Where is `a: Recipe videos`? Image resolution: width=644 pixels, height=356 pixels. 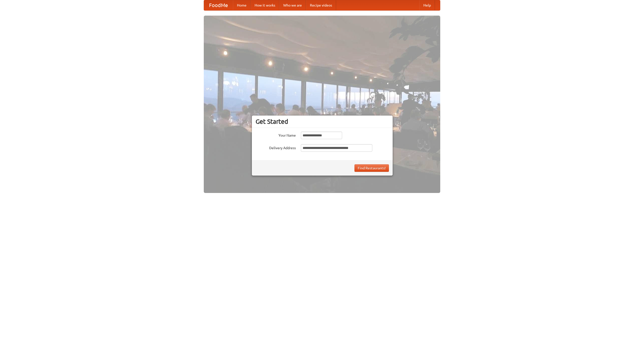 a: Recipe videos is located at coordinates (321, 5).